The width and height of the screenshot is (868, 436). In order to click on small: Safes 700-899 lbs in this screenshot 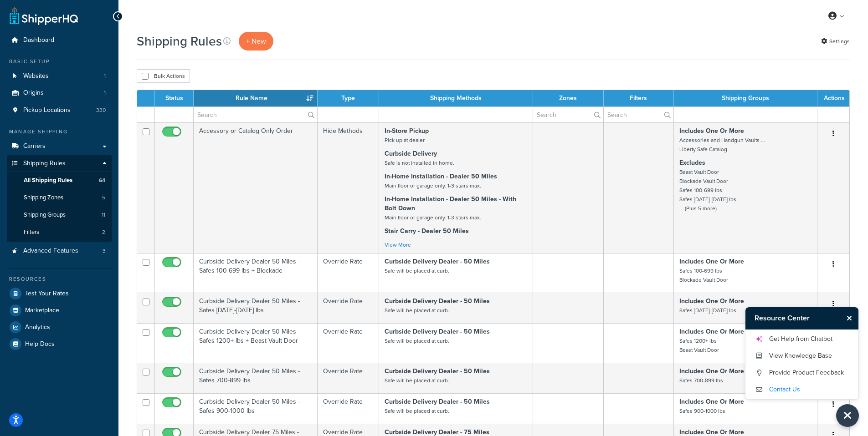, I will do `click(701, 380)`.